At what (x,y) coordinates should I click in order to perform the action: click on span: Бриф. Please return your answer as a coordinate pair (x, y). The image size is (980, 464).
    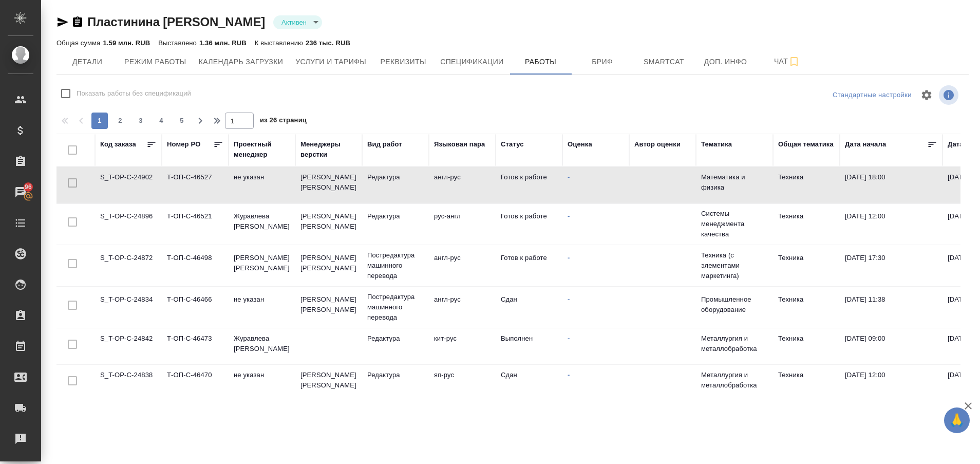
    Looking at the image, I should click on (603, 62).